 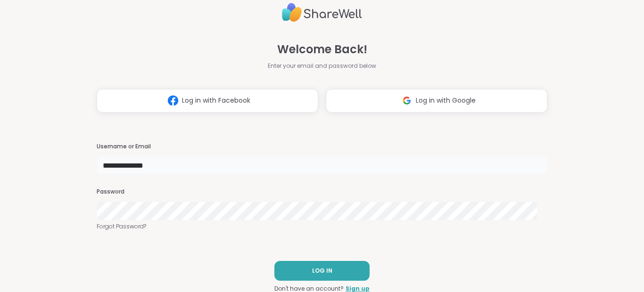 I want to click on button: Log in with Facebook, so click(x=207, y=100).